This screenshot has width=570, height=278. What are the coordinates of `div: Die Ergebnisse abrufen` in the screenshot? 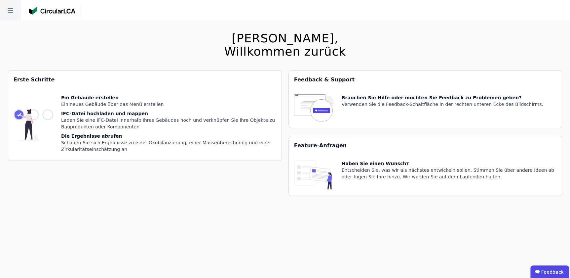 It's located at (169, 136).